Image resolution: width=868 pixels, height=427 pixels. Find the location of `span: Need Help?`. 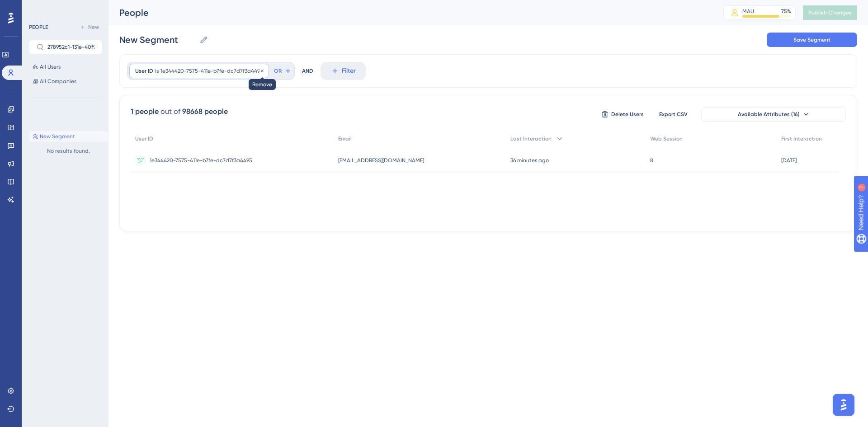

span: Need Help? is located at coordinates (39, 8).